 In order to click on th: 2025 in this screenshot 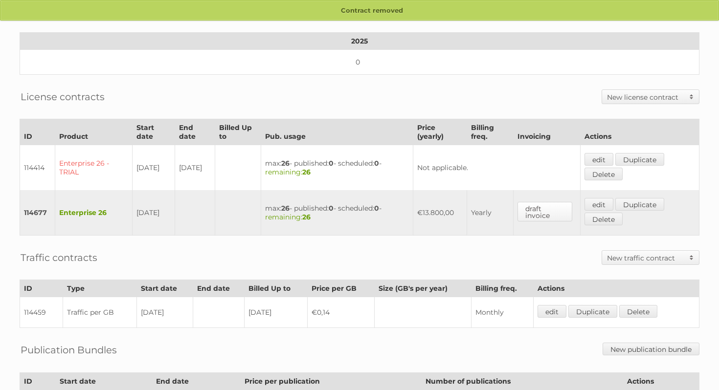, I will do `click(360, 41)`.